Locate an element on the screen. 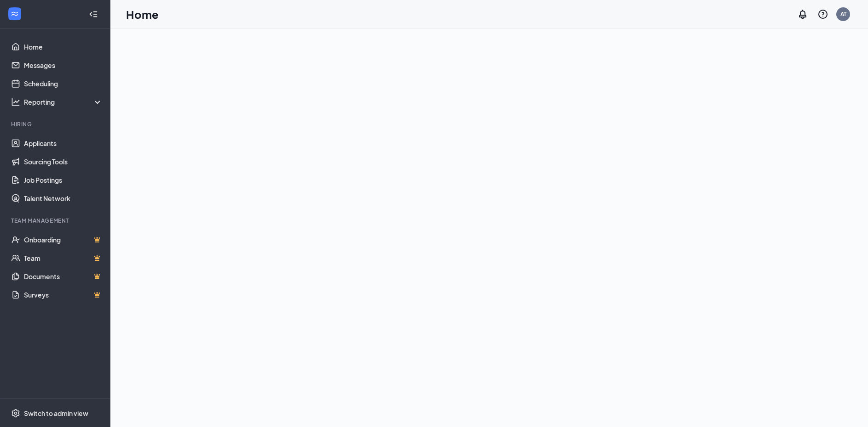 This screenshot has width=868, height=427. a: Home is located at coordinates (63, 47).